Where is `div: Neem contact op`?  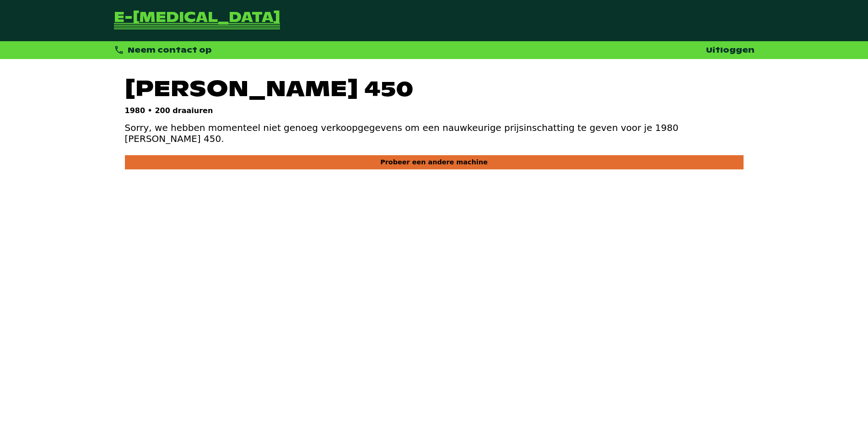
div: Neem contact op is located at coordinates (163, 50).